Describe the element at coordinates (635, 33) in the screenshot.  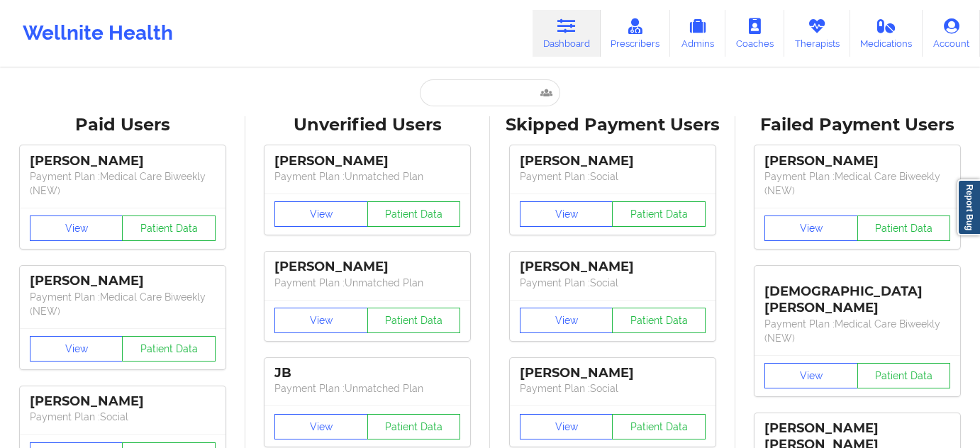
I see `a: Prescribers` at that location.